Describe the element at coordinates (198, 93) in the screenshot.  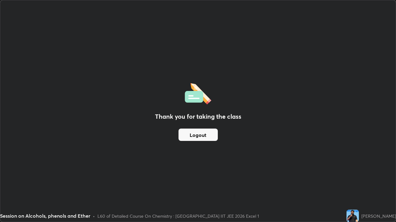
I see `img: offlineFeedback.1438e8b3.svg` at that location.